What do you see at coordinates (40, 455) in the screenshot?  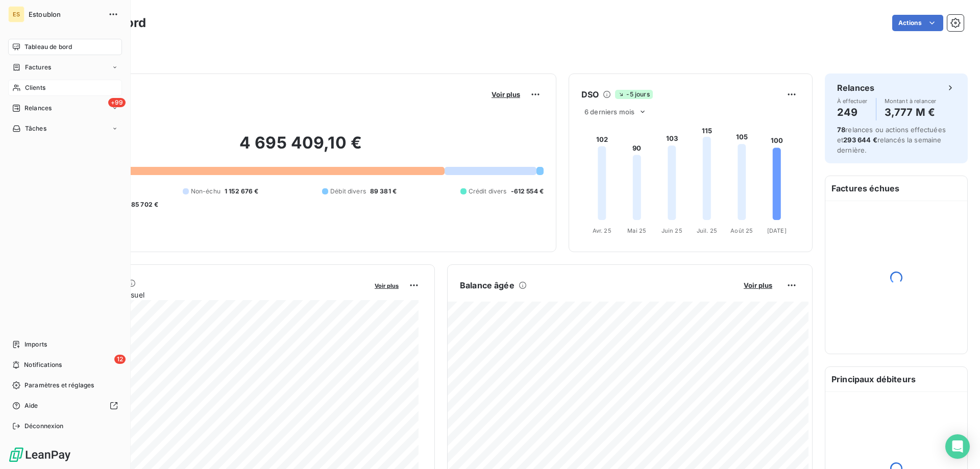 I see `img: Logo LeanPay` at bounding box center [40, 455].